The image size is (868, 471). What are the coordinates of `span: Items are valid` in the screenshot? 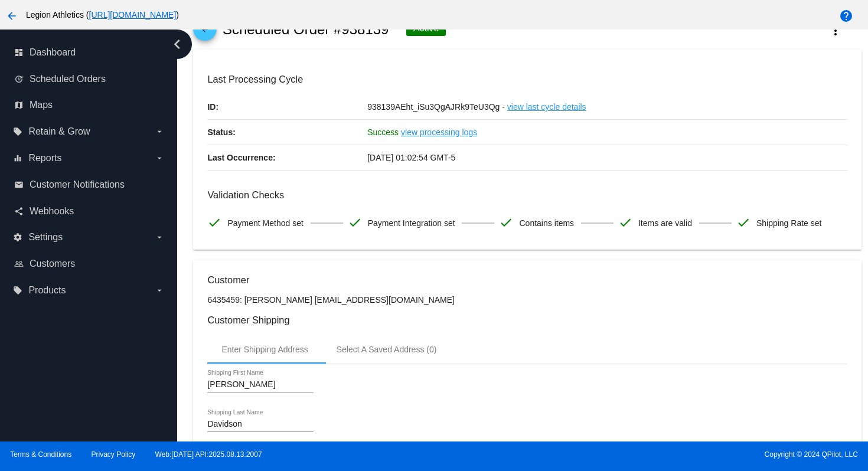 It's located at (665, 223).